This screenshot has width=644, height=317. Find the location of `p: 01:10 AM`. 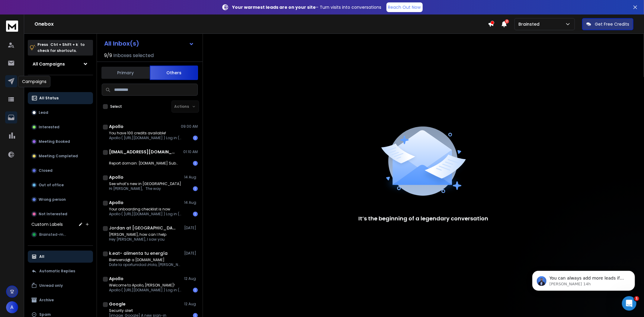

p: 01:10 AM is located at coordinates (191, 152).